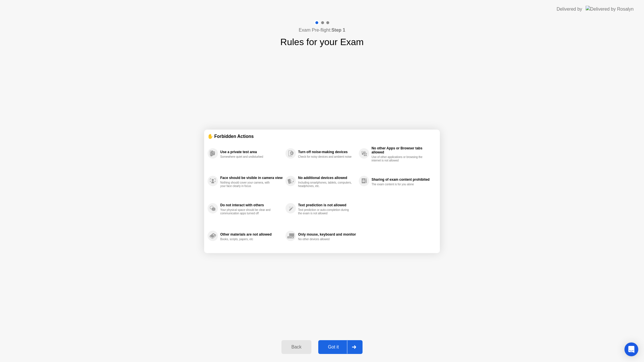 The width and height of the screenshot is (644, 362). Describe the element at coordinates (327, 235) in the screenshot. I see `div: Only mouse, keyboard and monitor` at that location.